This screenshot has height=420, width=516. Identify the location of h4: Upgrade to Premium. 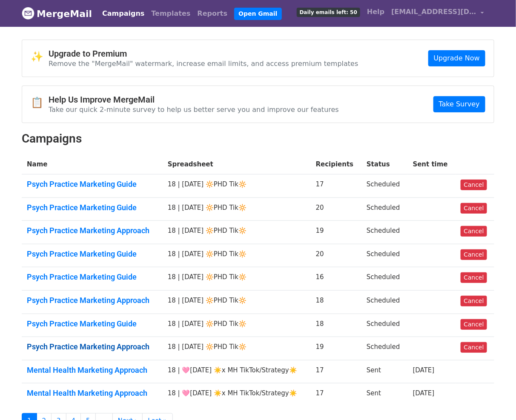
(204, 53).